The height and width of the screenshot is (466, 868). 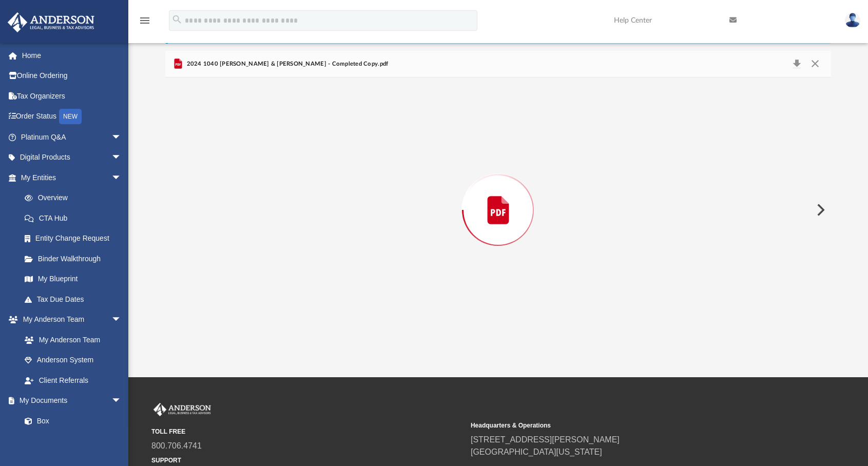 I want to click on a: Entity Change Request, so click(x=75, y=239).